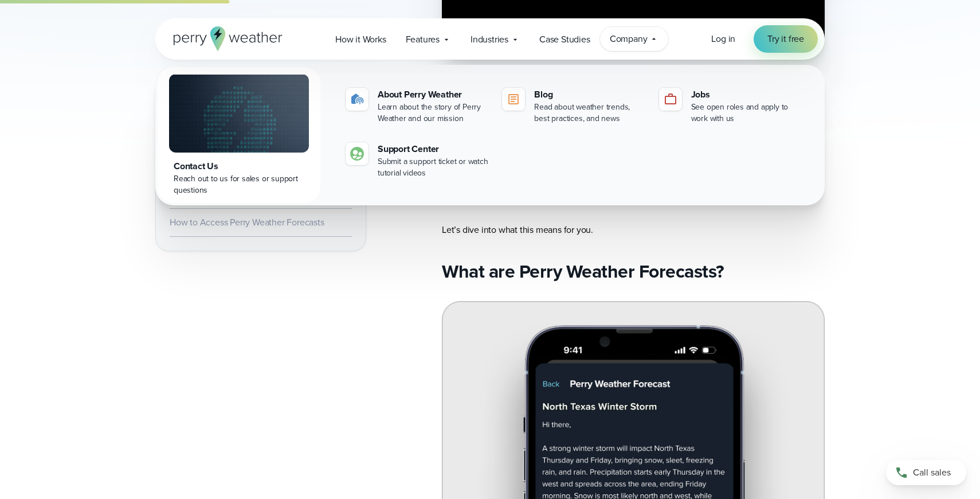 The image size is (980, 499). Describe the element at coordinates (433, 113) in the screenshot. I see `div: Learn about the story of Perry Weather and our mission` at that location.